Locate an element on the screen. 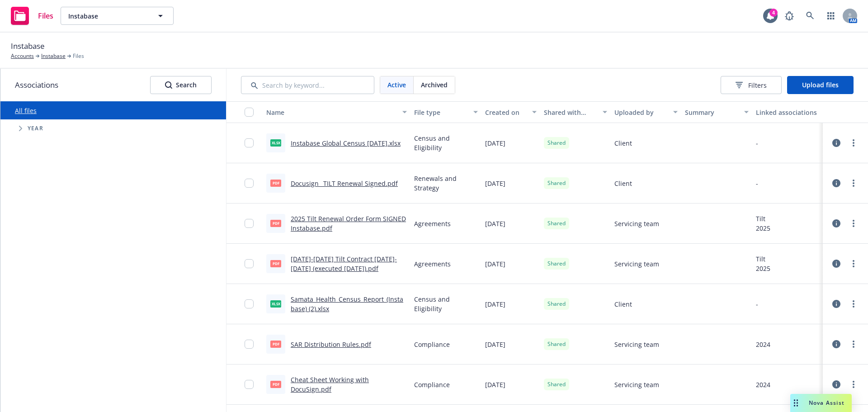 The image size is (868, 412). span: Upload files is located at coordinates (820, 85).